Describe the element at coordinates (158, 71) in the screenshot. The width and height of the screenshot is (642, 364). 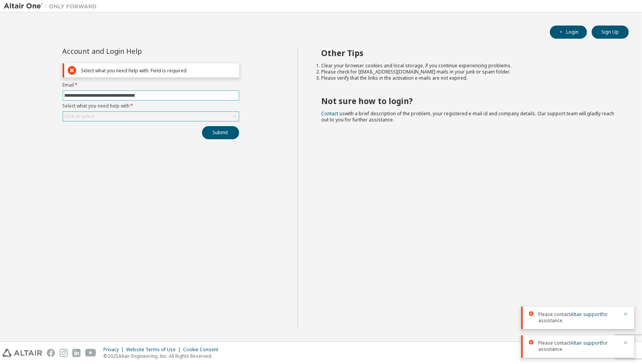
I see `div: Select what you need help with: Field is required` at that location.